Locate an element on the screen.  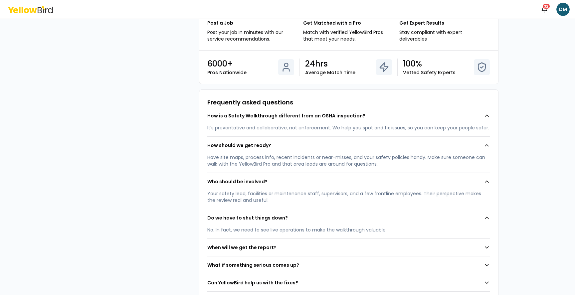
p: Pros Nationwide is located at coordinates (227, 73).